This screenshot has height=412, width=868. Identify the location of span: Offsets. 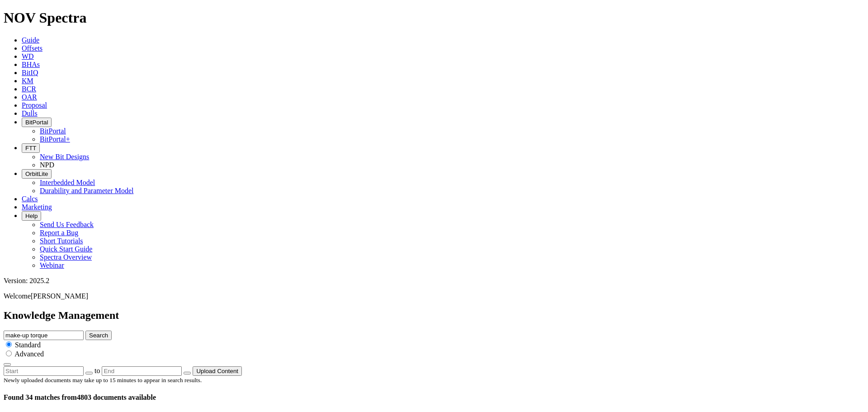
(32, 48).